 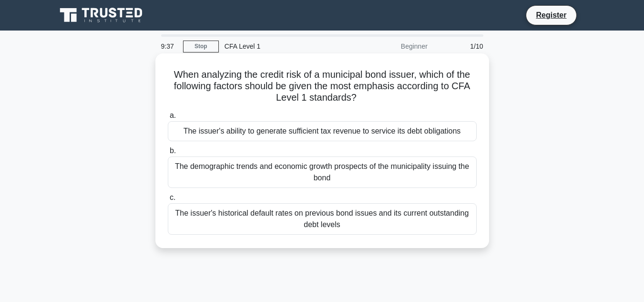 What do you see at coordinates (391, 46) in the screenshot?
I see `div: Beginner` at bounding box center [391, 46].